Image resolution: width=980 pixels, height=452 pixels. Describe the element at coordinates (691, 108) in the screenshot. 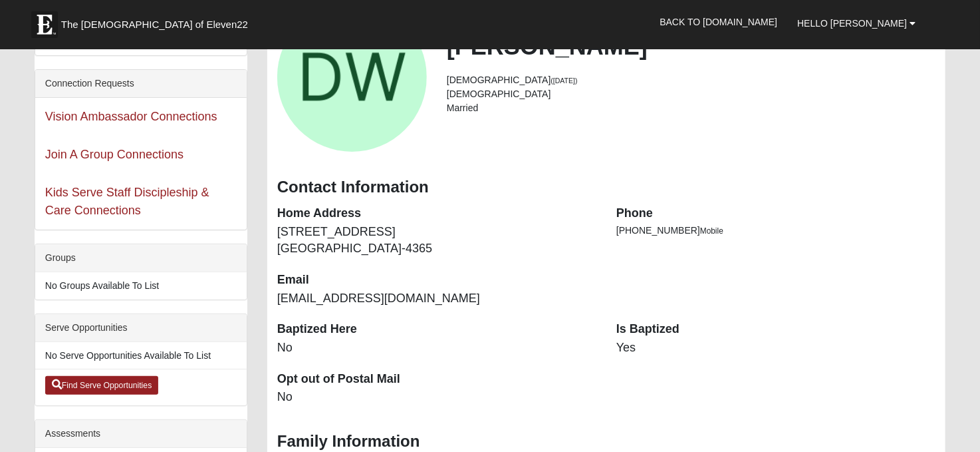

I see `li: Married` at that location.